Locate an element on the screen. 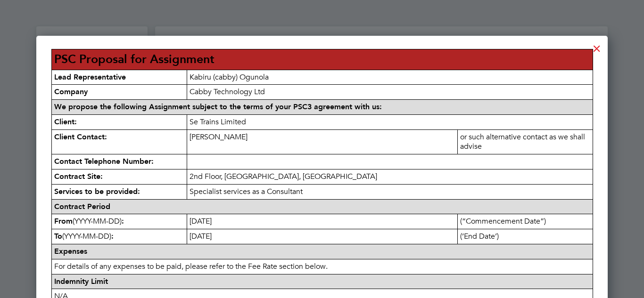  strong: Client Contact: is located at coordinates (80, 136).